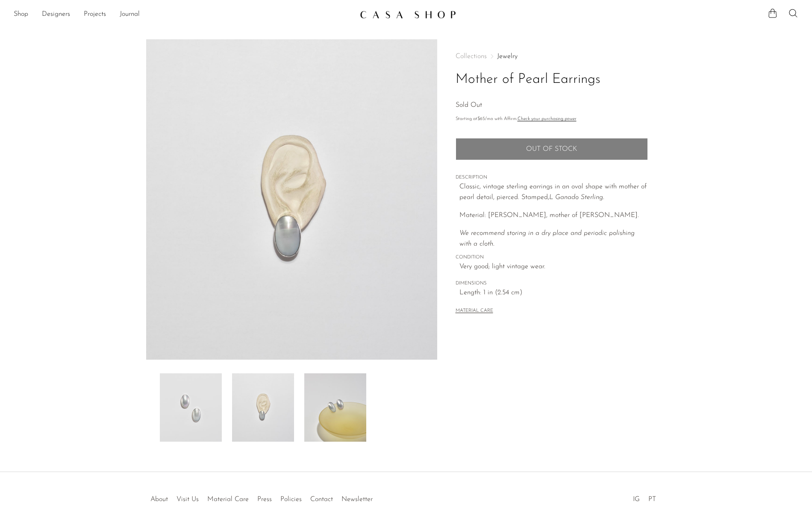 The height and width of the screenshot is (516, 812). I want to click on a: Journal, so click(130, 15).